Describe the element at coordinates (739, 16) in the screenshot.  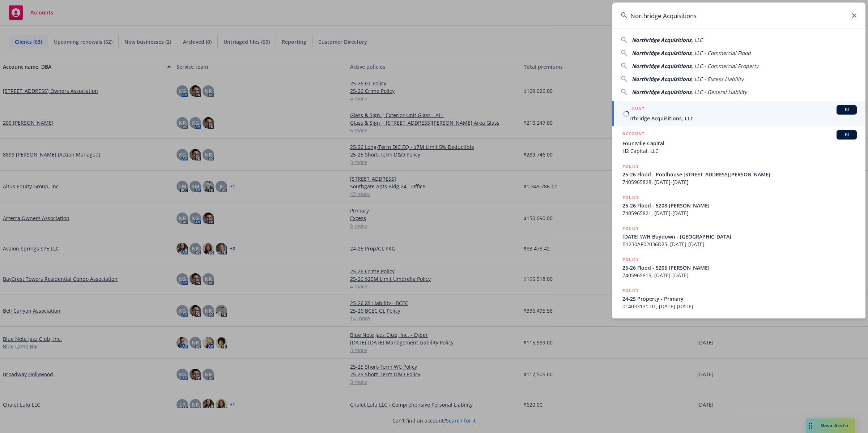
I see `input: Search...` at that location.